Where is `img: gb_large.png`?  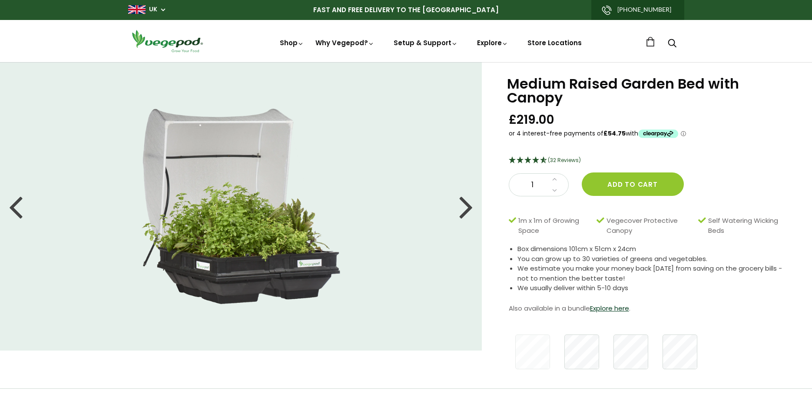 img: gb_large.png is located at coordinates (137, 10).